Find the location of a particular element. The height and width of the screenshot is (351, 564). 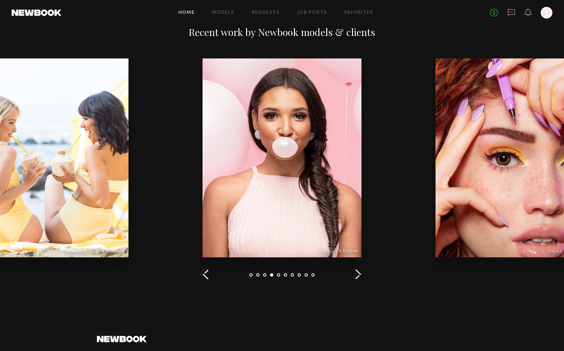

a: J is located at coordinates (547, 13).